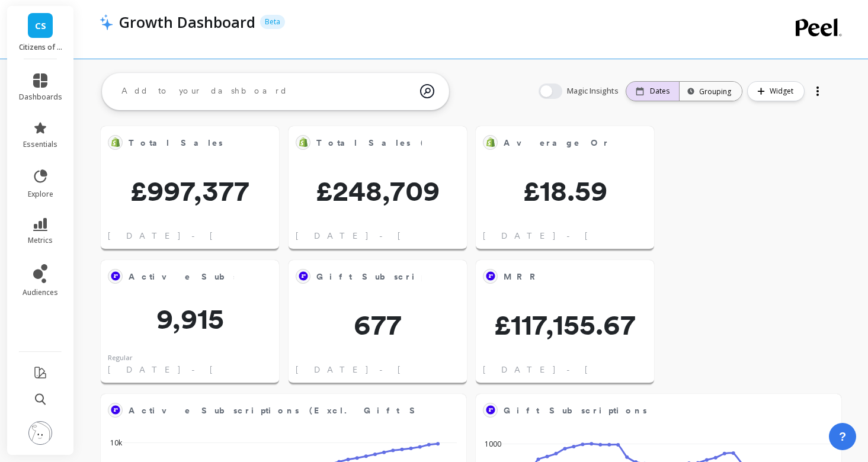  Describe the element at coordinates (40, 144) in the screenshot. I see `span: essentials` at that location.